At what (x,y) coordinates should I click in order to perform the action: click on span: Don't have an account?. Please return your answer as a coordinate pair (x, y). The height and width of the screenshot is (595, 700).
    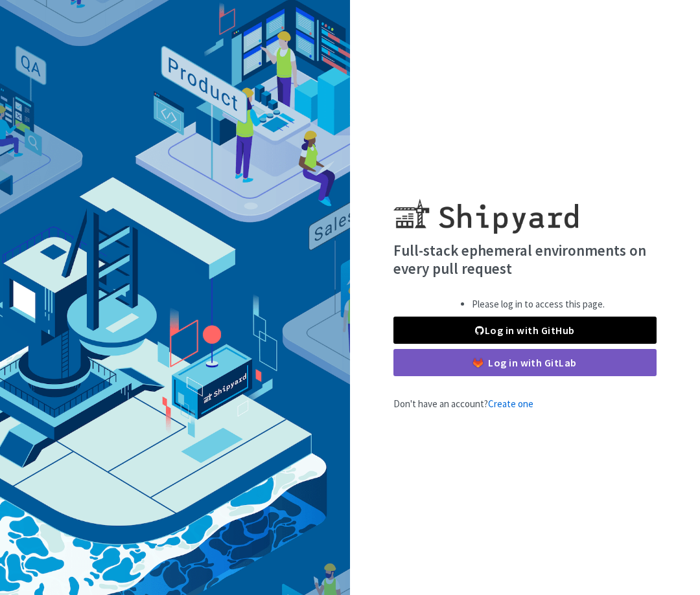
    Looking at the image, I should click on (463, 403).